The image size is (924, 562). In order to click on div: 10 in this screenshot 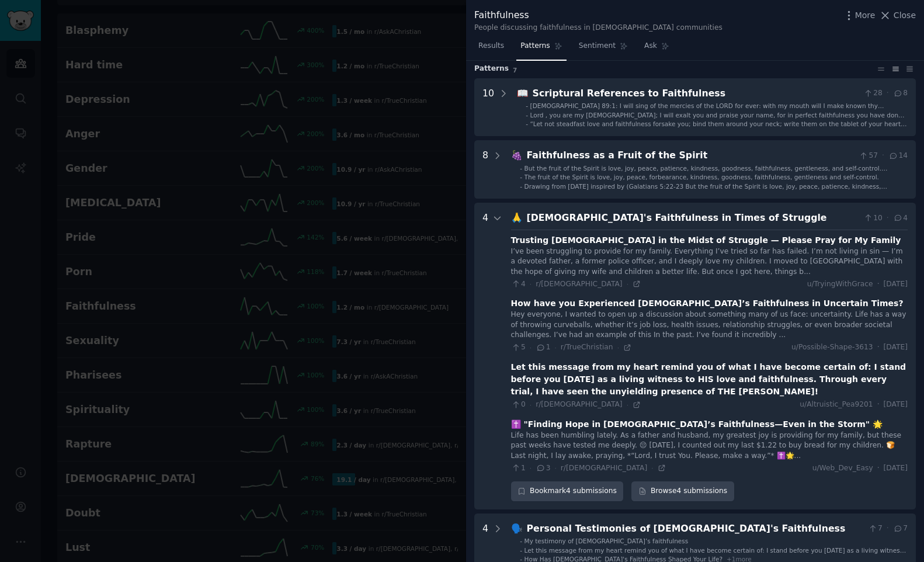, I will do `click(488, 108)`.